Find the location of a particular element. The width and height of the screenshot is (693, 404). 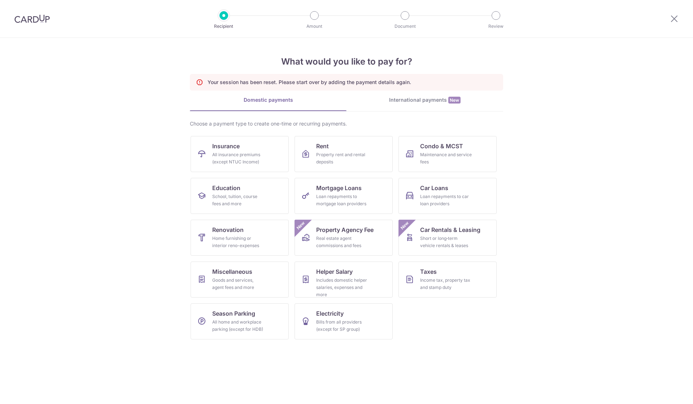

a: RentProperty rent and rental deposits is located at coordinates (344, 154).